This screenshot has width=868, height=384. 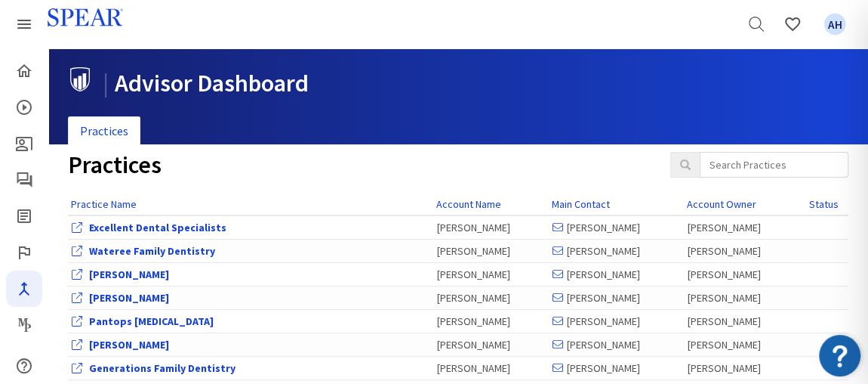 I want to click on span: AH, so click(x=835, y=24).